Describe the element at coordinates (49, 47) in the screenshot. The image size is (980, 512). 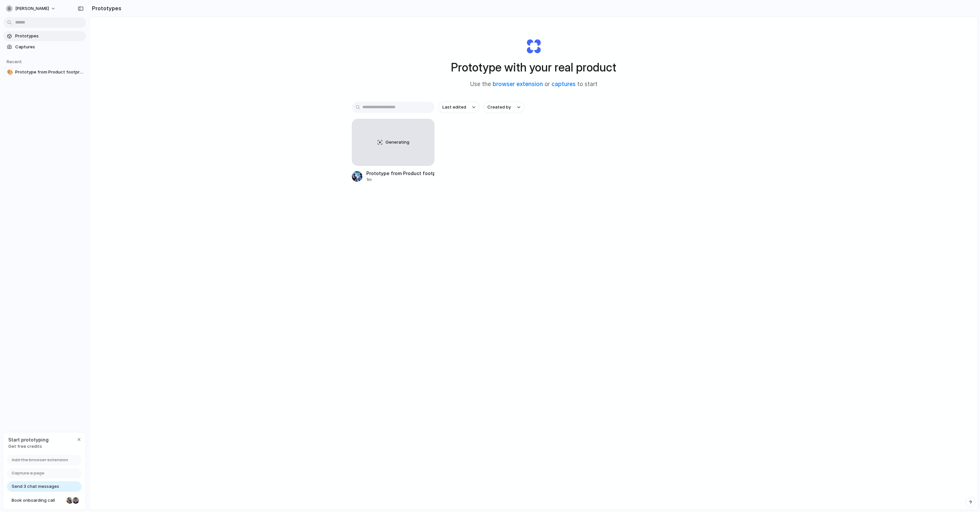
I see `span: Captures` at that location.